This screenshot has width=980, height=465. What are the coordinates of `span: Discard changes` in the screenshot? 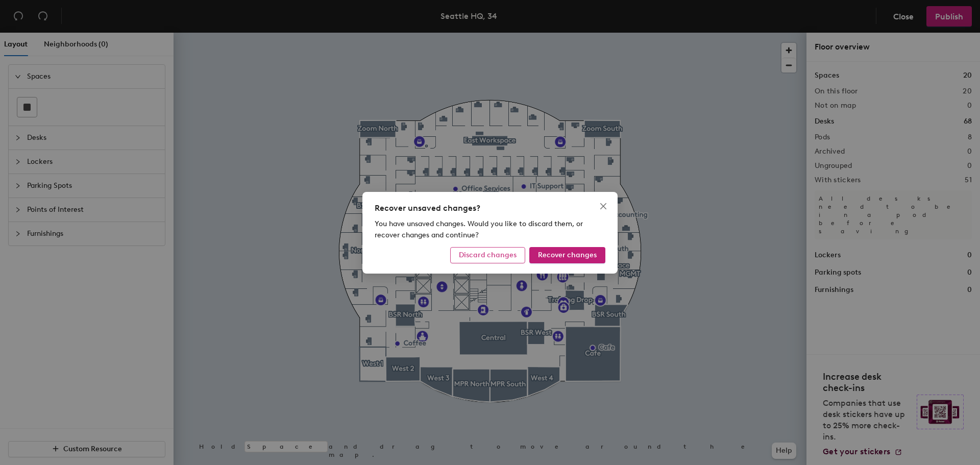 It's located at (488, 255).